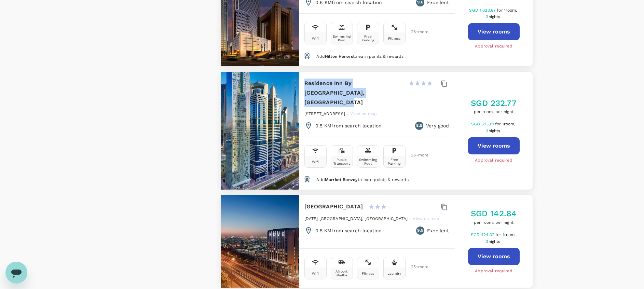 The image size is (644, 289). What do you see at coordinates (419, 125) in the screenshot?
I see `span: 8.5` at bounding box center [419, 125].